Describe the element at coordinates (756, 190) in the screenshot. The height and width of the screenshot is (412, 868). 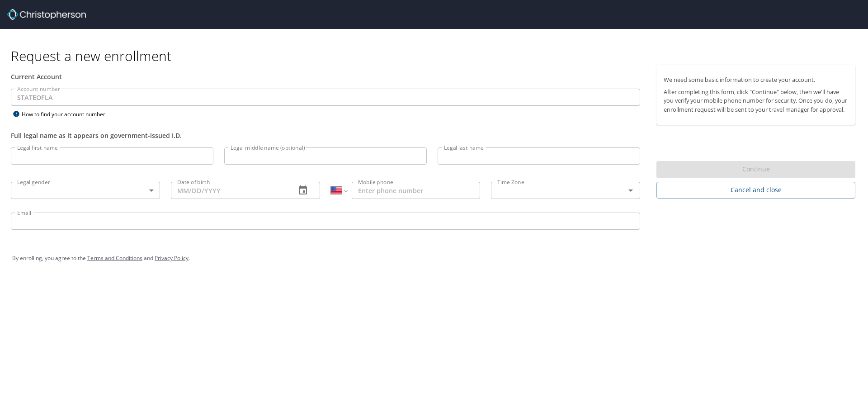
I see `span: Cancel and close` at that location.